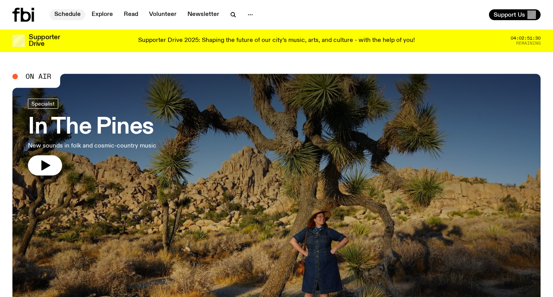 The image size is (553, 297). I want to click on span: Remaining, so click(528, 43).